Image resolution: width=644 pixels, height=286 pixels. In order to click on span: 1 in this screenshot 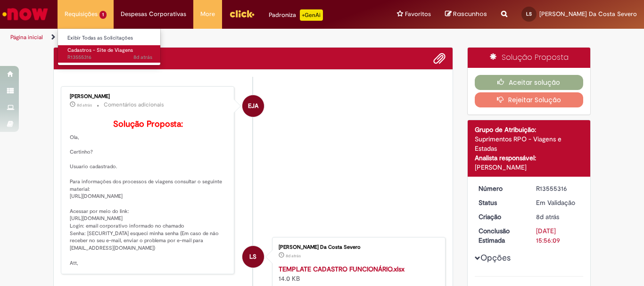, I will do `click(103, 14)`.